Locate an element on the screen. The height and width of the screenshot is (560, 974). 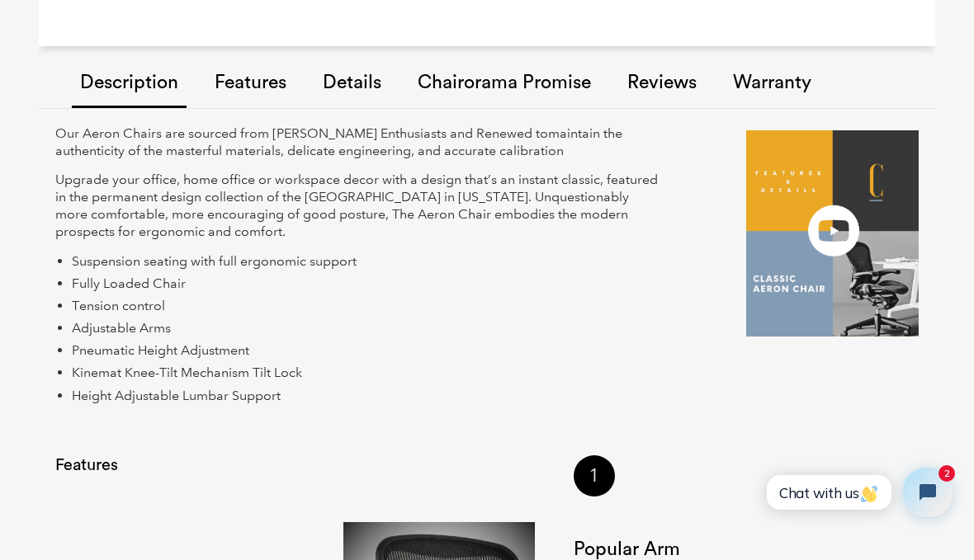
a: Reviews is located at coordinates (662, 83).